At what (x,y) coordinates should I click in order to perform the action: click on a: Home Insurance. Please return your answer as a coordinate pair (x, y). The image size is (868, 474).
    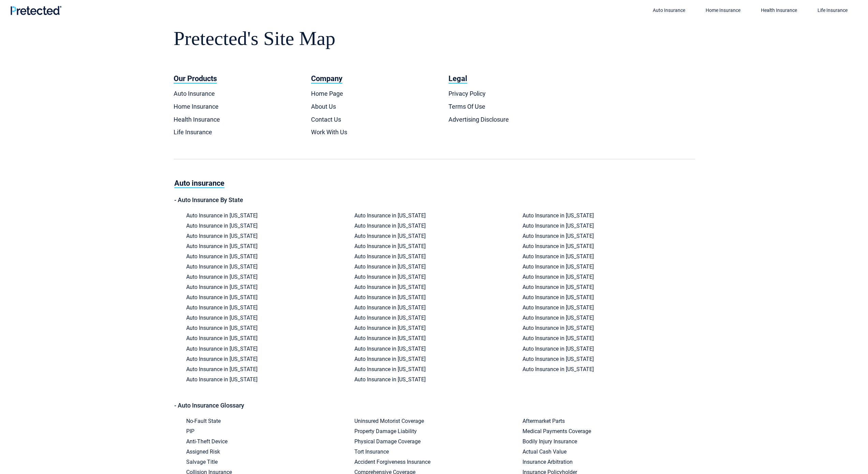
    Looking at the image, I should click on (196, 107).